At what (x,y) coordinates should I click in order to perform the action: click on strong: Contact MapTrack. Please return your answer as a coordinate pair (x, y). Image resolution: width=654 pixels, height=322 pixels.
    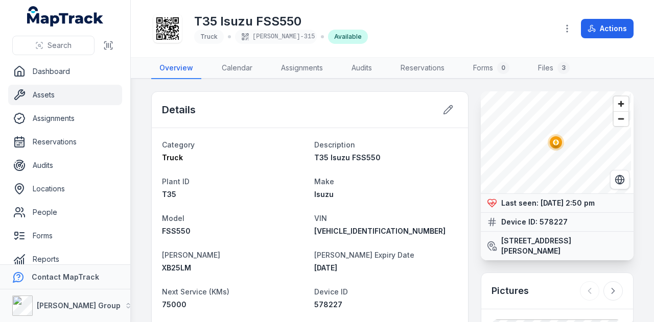
    Looking at the image, I should click on (65, 277).